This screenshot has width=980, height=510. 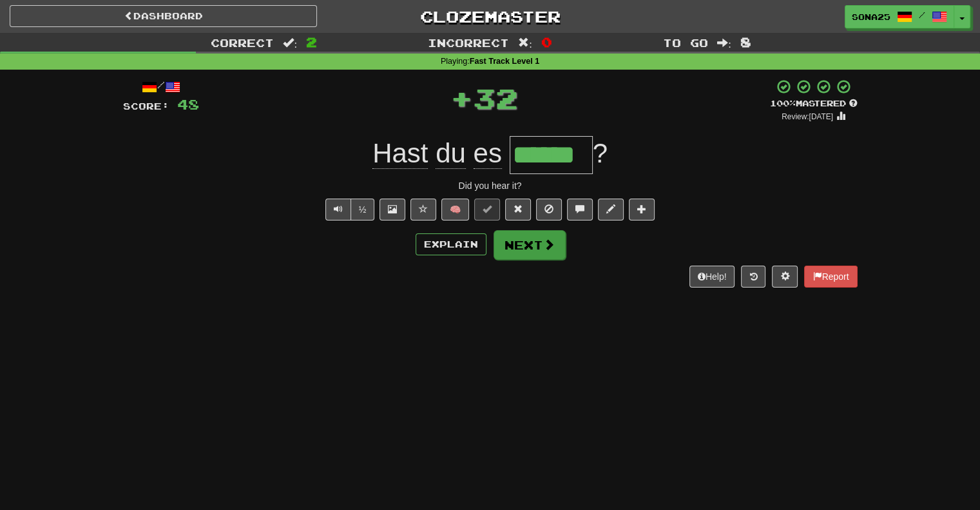 What do you see at coordinates (504, 61) in the screenshot?
I see `strong: Fast Track Level 1` at bounding box center [504, 61].